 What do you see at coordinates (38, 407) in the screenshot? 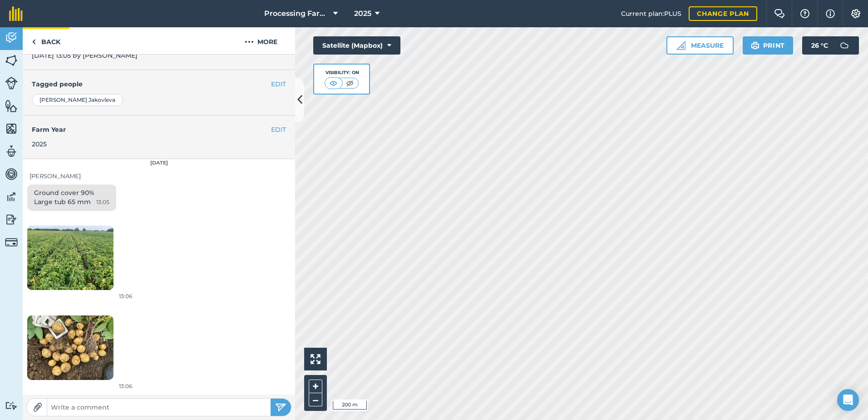
I see `img: Paperclip icon` at bounding box center [38, 407].